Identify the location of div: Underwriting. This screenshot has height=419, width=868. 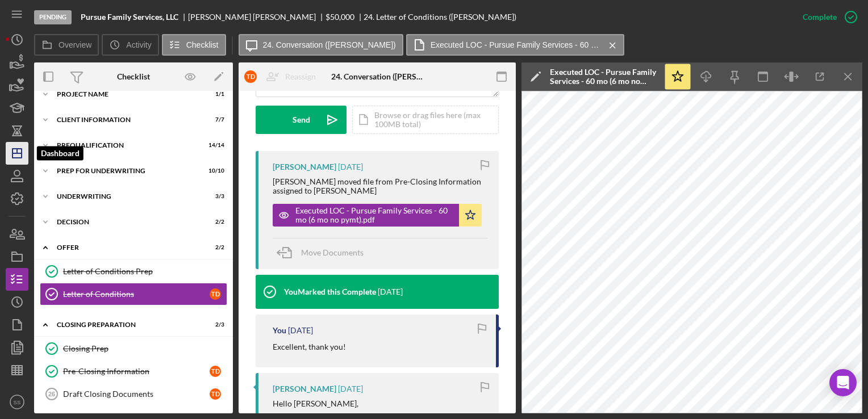
(126, 196).